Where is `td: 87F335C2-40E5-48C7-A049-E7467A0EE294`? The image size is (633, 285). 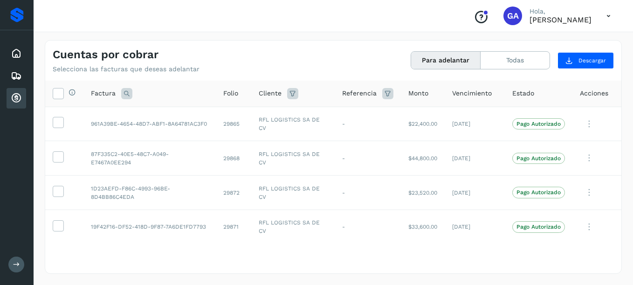
td: 87F335C2-40E5-48C7-A049-E7467A0EE294 is located at coordinates (150, 159).